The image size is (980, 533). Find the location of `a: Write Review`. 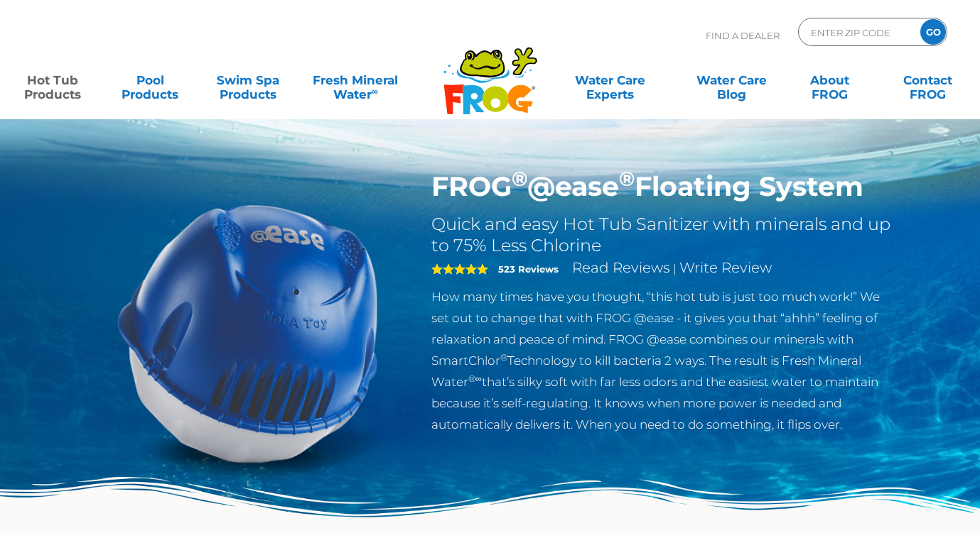

a: Write Review is located at coordinates (726, 267).